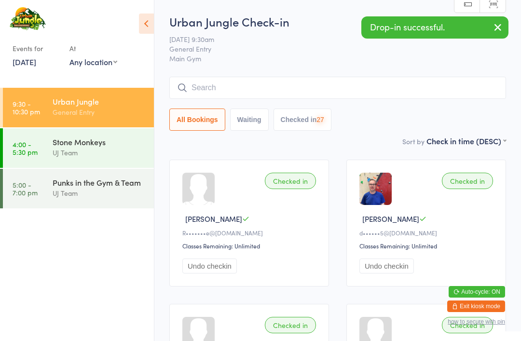 This screenshot has height=341, width=521. Describe the element at coordinates (78, 188) in the screenshot. I see `a: 5:00 -7:00 pmPunks in the Gym & TeamUJ Team` at that location.